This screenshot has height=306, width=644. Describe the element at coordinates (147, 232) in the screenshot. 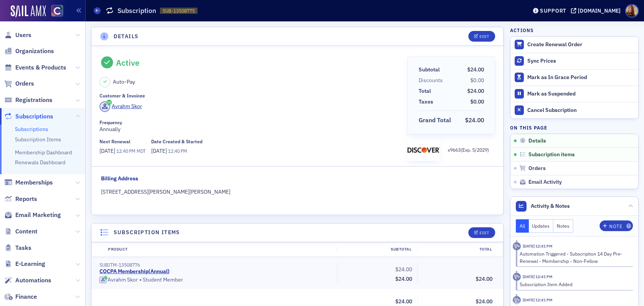

I see `h4: Subscription items` at that location.